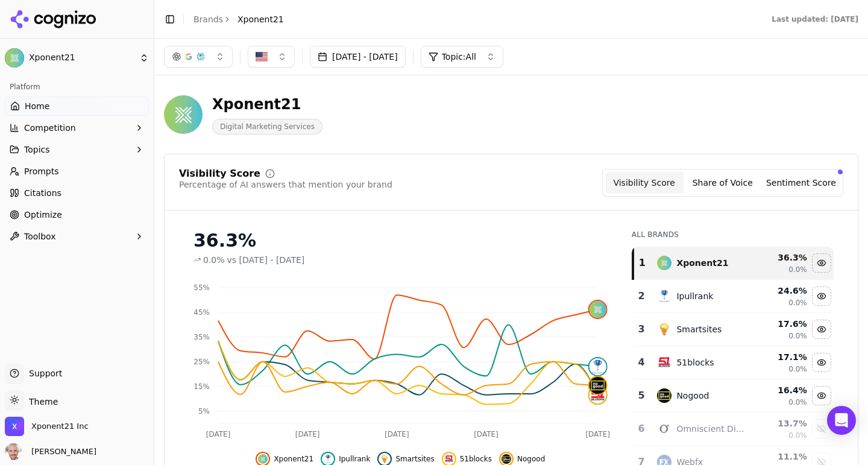 Image resolution: width=868 pixels, height=465 pixels. Describe the element at coordinates (782, 290) in the screenshot. I see `div: 24.6 %` at that location.